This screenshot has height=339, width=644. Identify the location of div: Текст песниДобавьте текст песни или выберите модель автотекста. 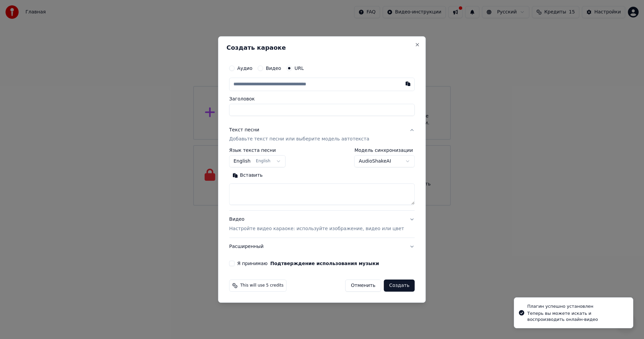
(321, 179).